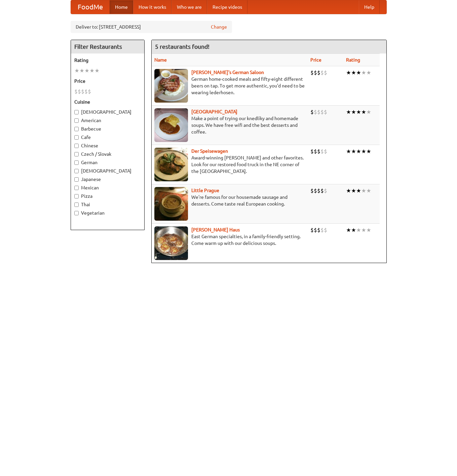 This screenshot has width=457, height=476. Describe the element at coordinates (189, 7) in the screenshot. I see `a: Who we are` at that location.